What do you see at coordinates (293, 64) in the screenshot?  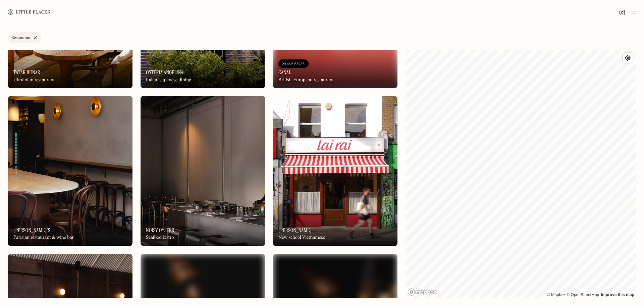 I see `div: On Our Radar` at bounding box center [293, 64].